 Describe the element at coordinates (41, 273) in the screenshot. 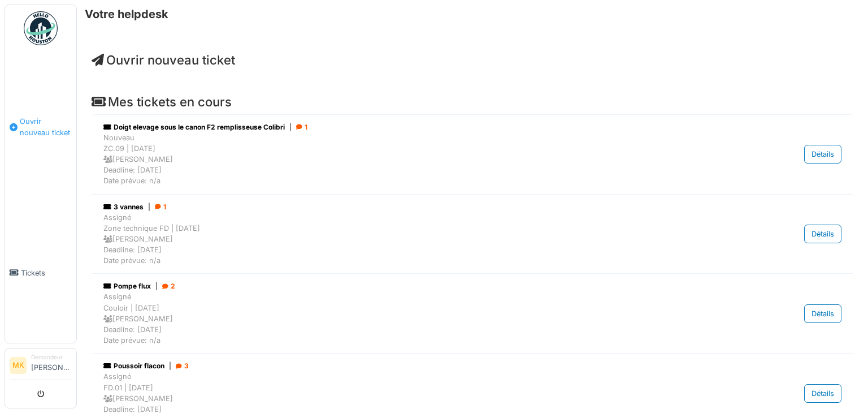

I see `a: Tickets` at that location.